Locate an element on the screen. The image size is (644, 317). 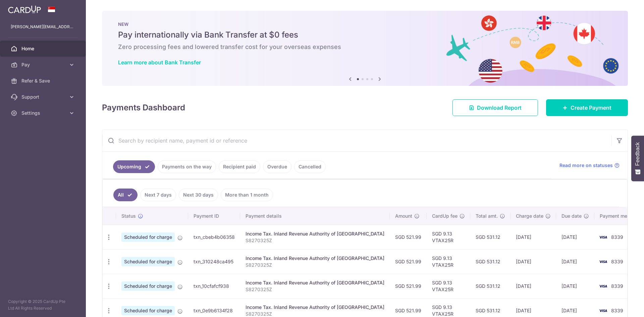
a: Learn more about Bank Transfer is located at coordinates (159, 63).